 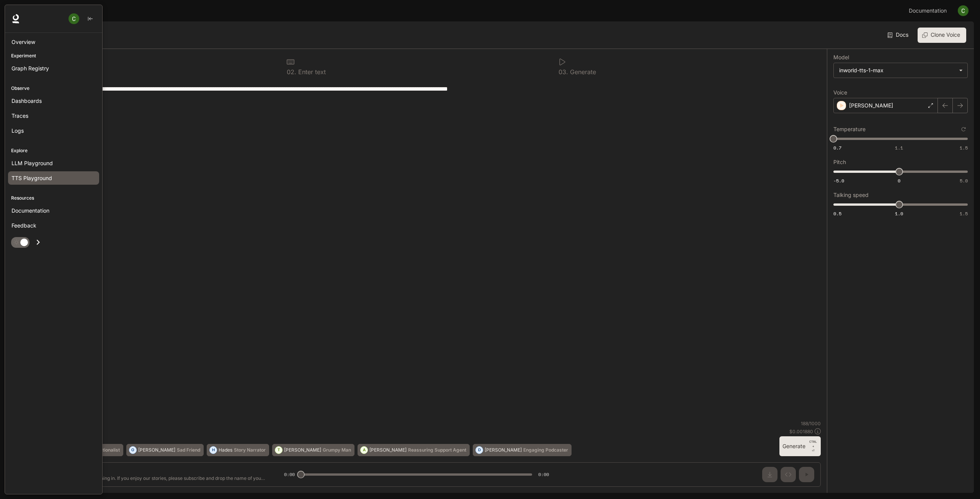 I want to click on p: 188 / 1000, so click(x=811, y=424).